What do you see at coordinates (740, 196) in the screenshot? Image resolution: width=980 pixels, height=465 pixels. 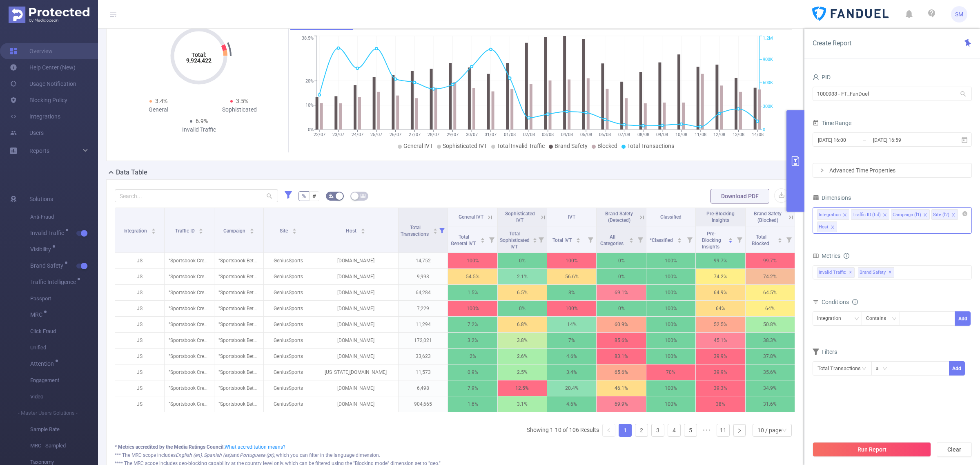 I see `button: Download PDF` at bounding box center [740, 196].